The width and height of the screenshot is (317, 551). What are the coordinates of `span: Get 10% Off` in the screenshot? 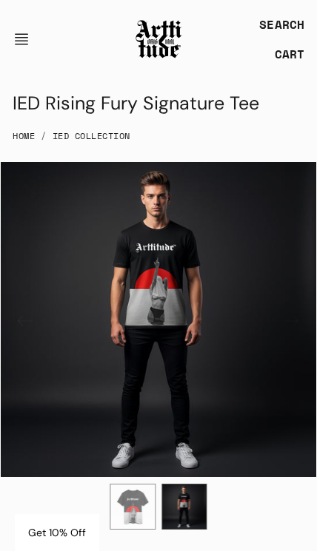 It's located at (57, 533).